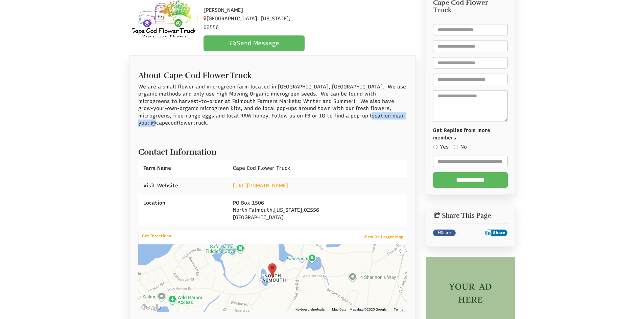 This screenshot has width=644, height=319. What do you see at coordinates (311, 210) in the screenshot?
I see `span: 02556` at bounding box center [311, 210].